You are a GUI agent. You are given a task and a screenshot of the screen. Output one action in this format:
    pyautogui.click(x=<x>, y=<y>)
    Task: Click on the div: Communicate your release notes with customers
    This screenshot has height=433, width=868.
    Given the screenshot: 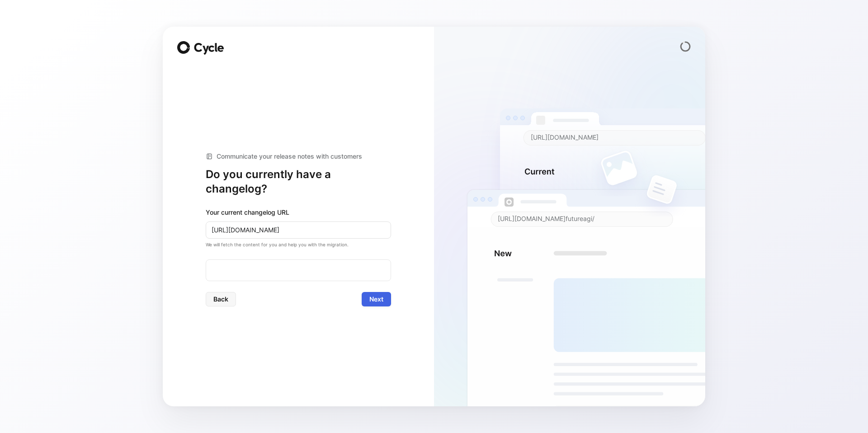 What is the action you would take?
    pyautogui.click(x=298, y=157)
    